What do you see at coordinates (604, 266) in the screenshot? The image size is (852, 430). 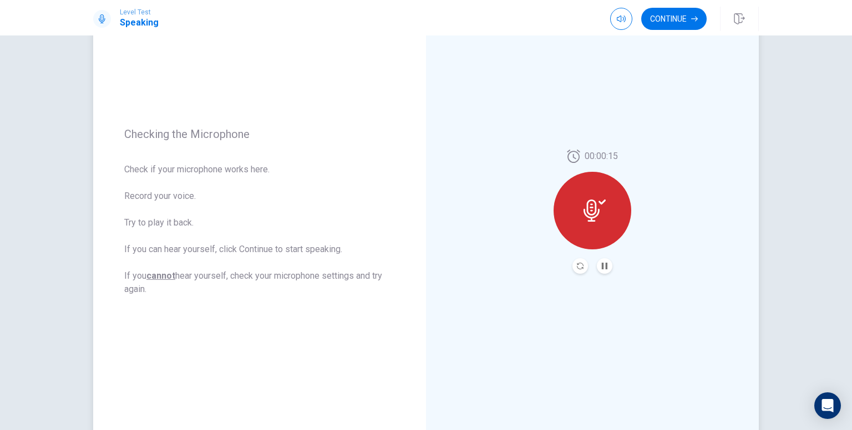 I see `button: Pause Audio` at bounding box center [604, 266].